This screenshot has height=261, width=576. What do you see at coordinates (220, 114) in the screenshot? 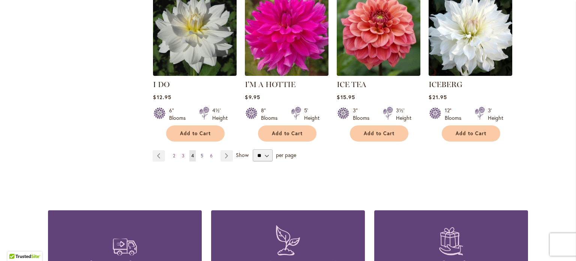
I see `div: 4½' Height` at bounding box center [220, 114].